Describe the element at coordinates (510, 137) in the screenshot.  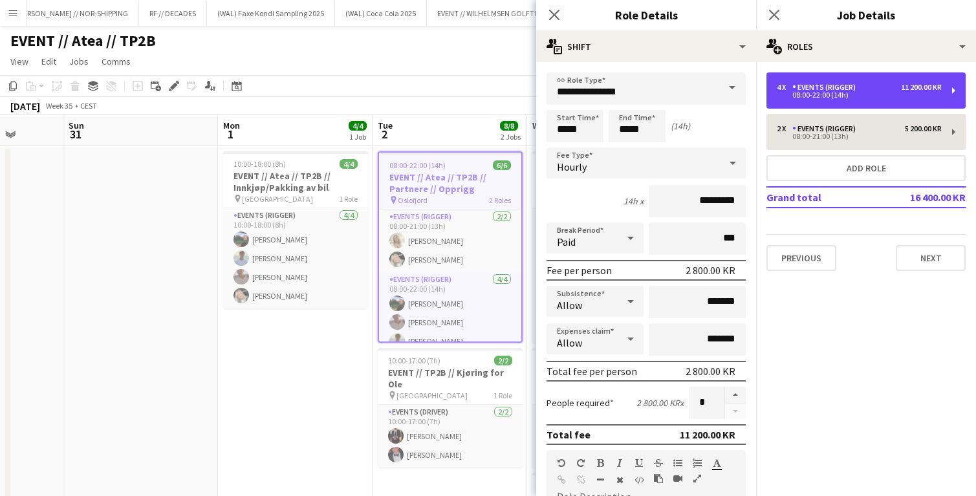
I see `div: 2 Jobs` at that location.